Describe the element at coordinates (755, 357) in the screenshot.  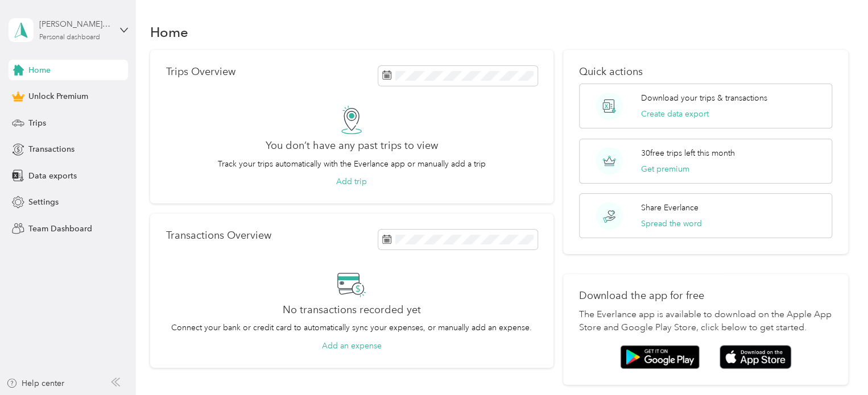
I see `img: App store` at that location.